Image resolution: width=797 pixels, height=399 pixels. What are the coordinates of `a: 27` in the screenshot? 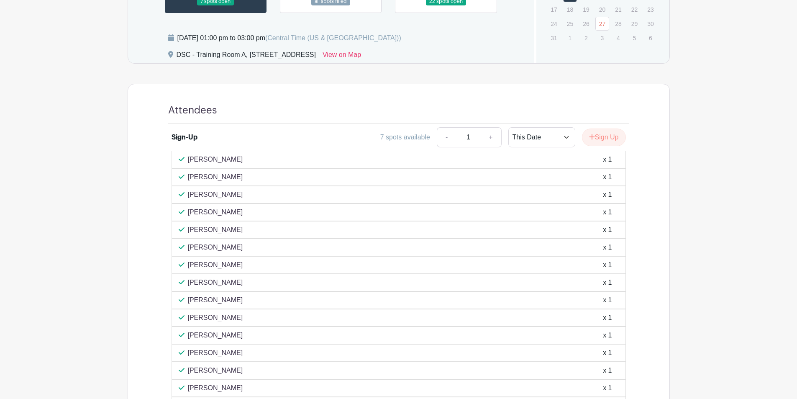 It's located at (602, 23).